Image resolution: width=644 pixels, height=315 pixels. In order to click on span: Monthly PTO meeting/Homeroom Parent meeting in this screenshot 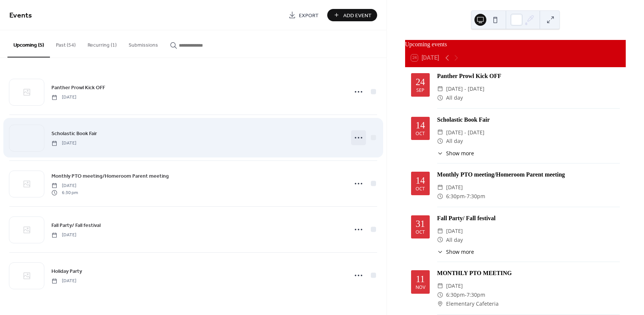, I will do `click(110, 177)`.